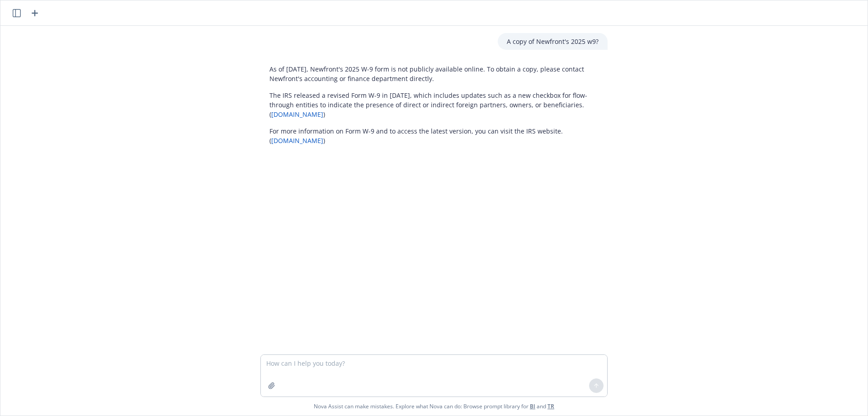 Image resolution: width=868 pixels, height=416 pixels. I want to click on p: For more information on Form W-9 and to access the latest version, you can visit the IRS website...., so click(434, 136).